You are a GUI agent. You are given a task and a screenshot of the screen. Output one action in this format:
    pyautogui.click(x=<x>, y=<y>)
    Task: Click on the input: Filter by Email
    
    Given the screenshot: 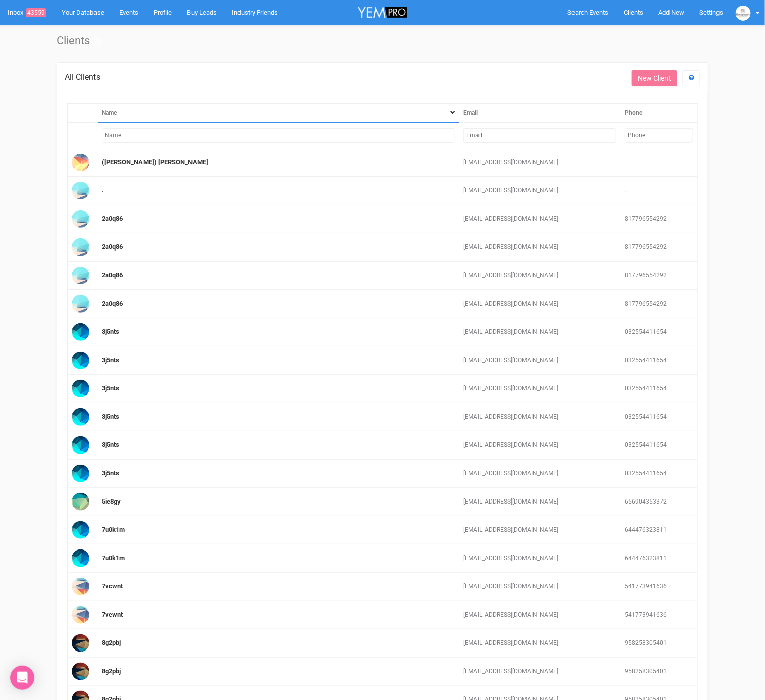 What is the action you would take?
    pyautogui.click(x=540, y=135)
    